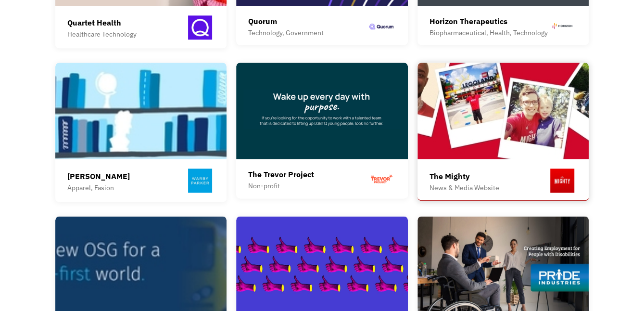  Describe the element at coordinates (286, 33) in the screenshot. I see `div: Technology, Government` at that location.